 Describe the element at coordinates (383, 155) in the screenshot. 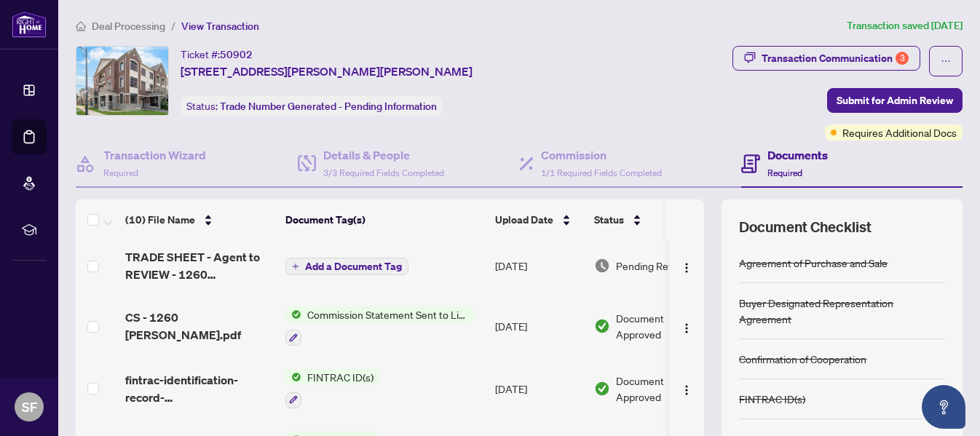

I see `h4: Details & People` at that location.